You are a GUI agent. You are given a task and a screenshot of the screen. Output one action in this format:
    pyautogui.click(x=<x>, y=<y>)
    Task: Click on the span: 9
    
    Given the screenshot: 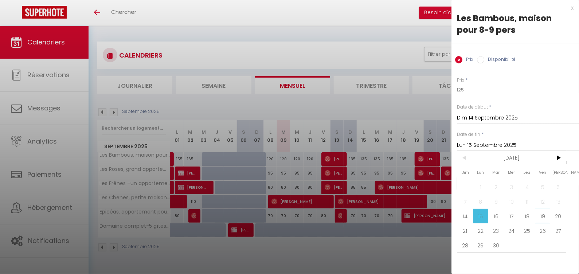 What is the action you would take?
    pyautogui.click(x=496, y=202)
    